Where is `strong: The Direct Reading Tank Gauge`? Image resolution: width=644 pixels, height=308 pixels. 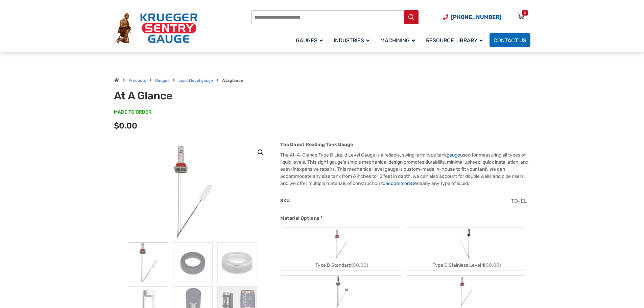
strong: The Direct Reading Tank Gauge is located at coordinates (317, 144).